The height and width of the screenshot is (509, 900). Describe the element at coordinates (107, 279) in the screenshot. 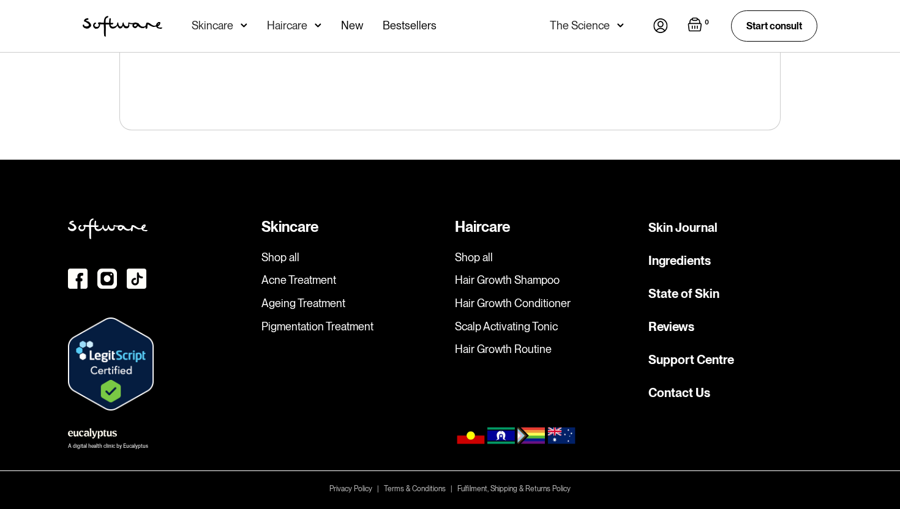

I see `img: instagram icon` at that location.